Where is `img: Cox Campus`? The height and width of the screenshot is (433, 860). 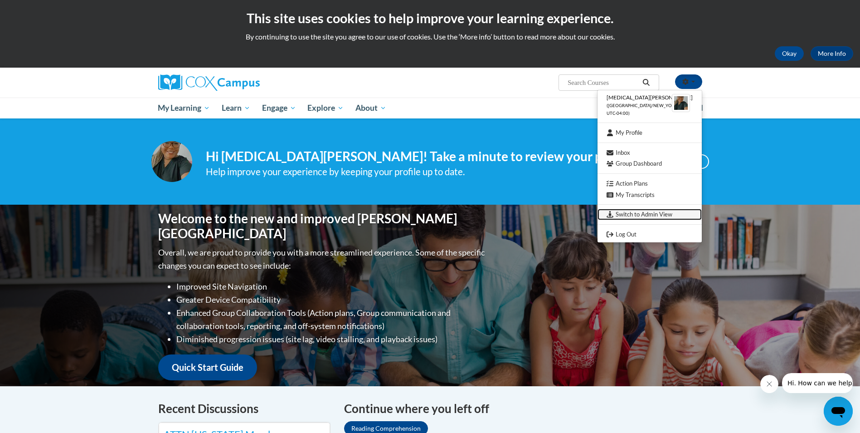
img: Cox Campus is located at coordinates (209, 83).